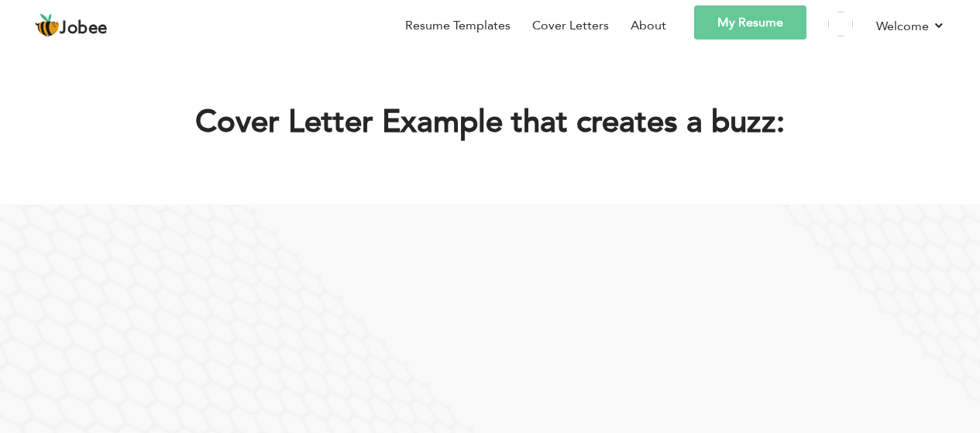 The image size is (980, 433). What do you see at coordinates (840, 24) in the screenshot?
I see `img: Profile Img` at bounding box center [840, 24].